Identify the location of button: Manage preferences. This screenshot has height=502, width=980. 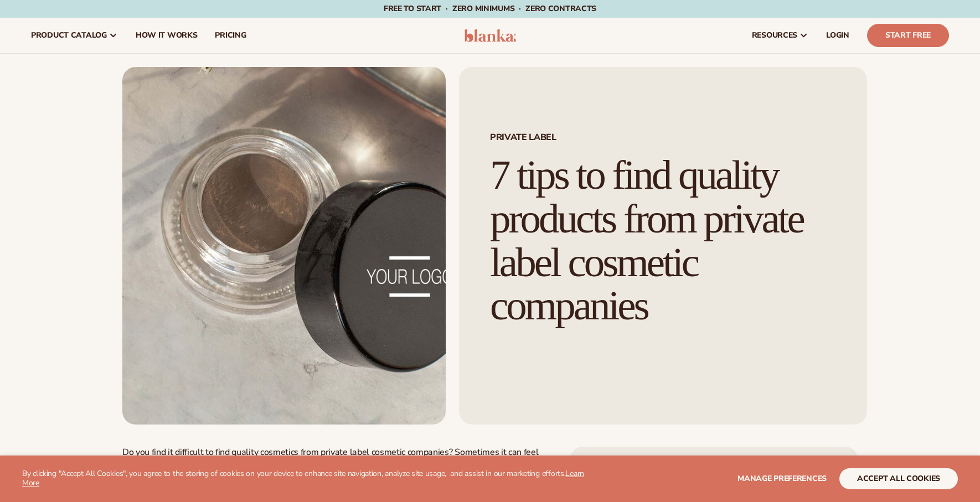
(782, 479).